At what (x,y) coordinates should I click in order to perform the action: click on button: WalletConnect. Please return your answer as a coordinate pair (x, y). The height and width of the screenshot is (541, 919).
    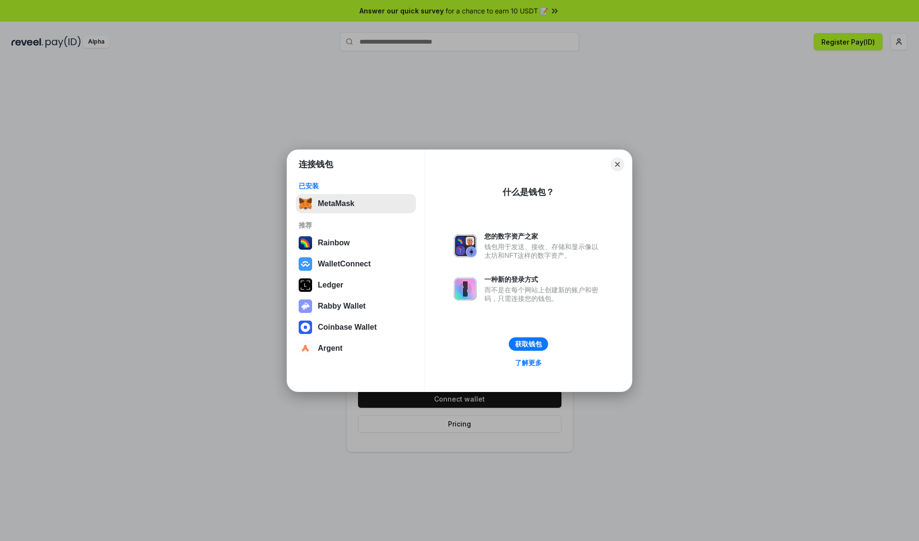
    Looking at the image, I should click on (356, 264).